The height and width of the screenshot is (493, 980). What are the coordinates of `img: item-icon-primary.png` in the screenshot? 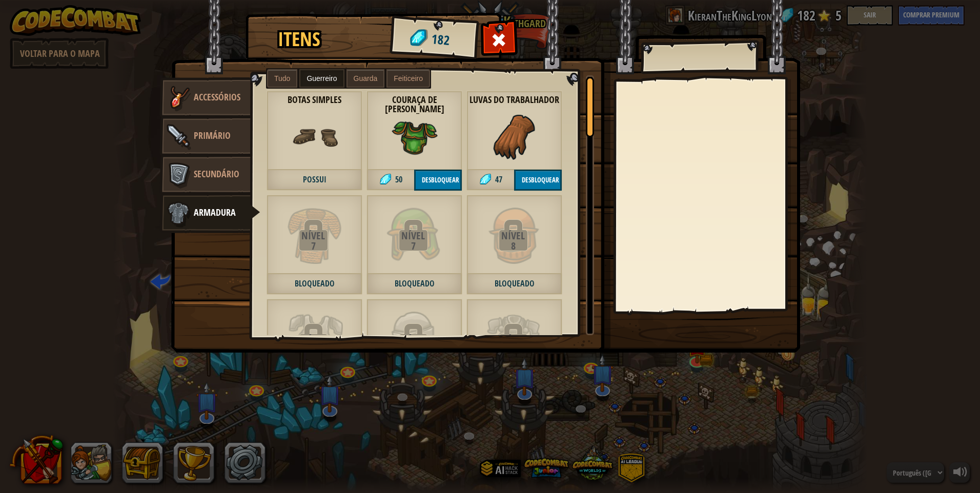 It's located at (178, 136).